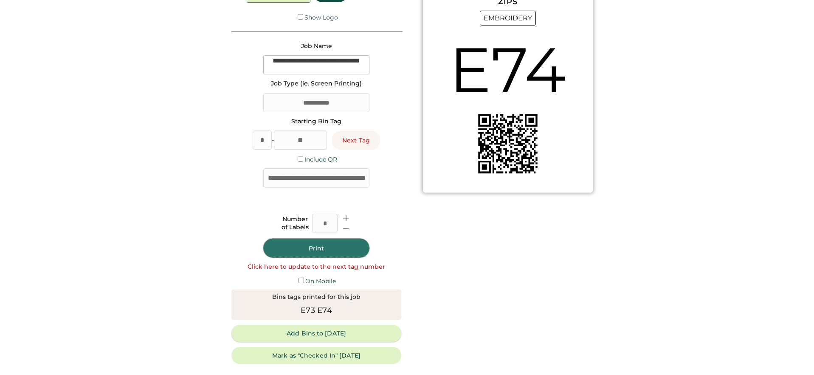  I want to click on div: Click here to update to the next tag number, so click(316, 267).